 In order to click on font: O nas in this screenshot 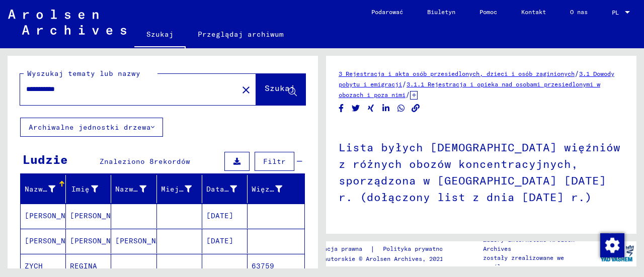, I will do `click(578, 11)`.